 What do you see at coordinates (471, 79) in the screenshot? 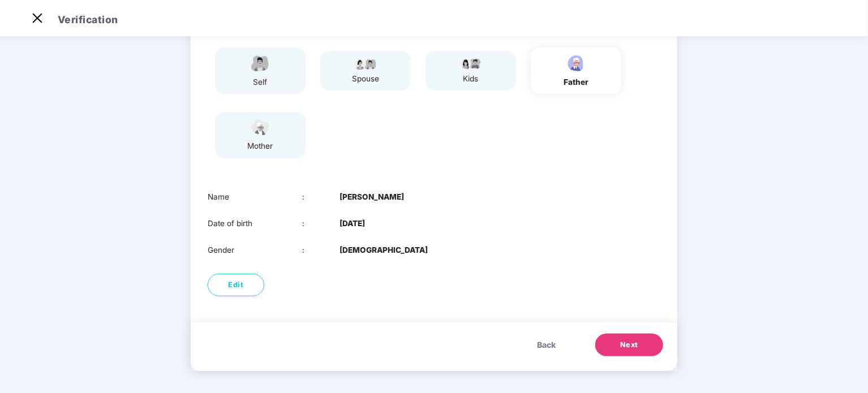
I see `div: kids` at bounding box center [471, 79].